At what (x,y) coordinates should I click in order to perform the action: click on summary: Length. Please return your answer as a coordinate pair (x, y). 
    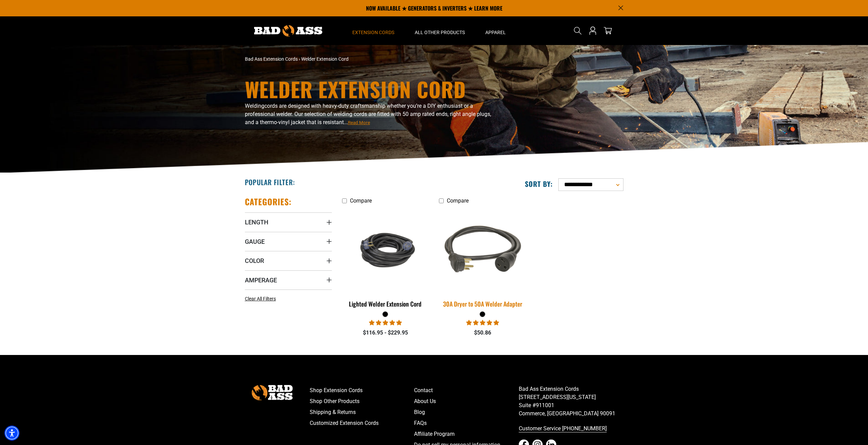
    Looking at the image, I should click on (288, 222).